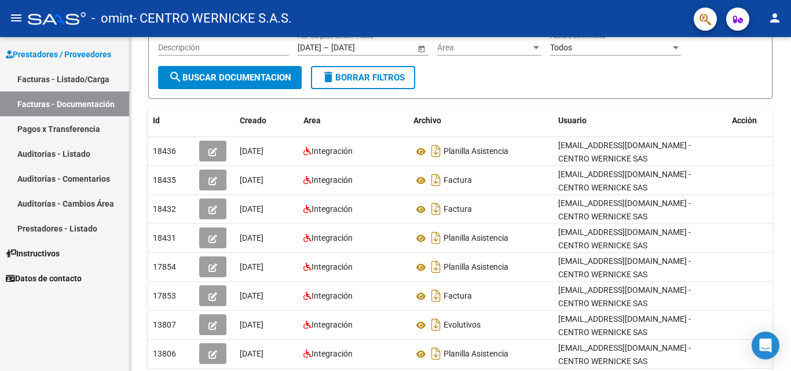 The width and height of the screenshot is (791, 371). What do you see at coordinates (744, 120) in the screenshot?
I see `span: Acción` at bounding box center [744, 120].